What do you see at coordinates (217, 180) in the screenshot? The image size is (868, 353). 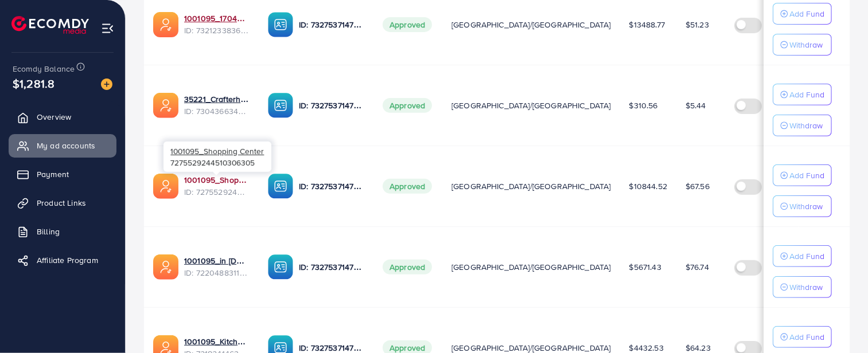 I see `a: 1001095_Shopping Center` at bounding box center [217, 180].